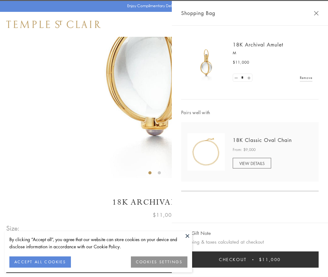  Describe the element at coordinates (196, 233) in the screenshot. I see `button: Add Gift Note` at that location.